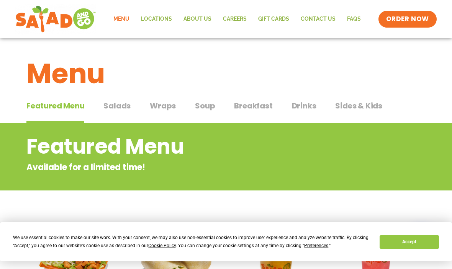 This screenshot has width=452, height=269. I want to click on p: Available for a limited time!, so click(195, 167).